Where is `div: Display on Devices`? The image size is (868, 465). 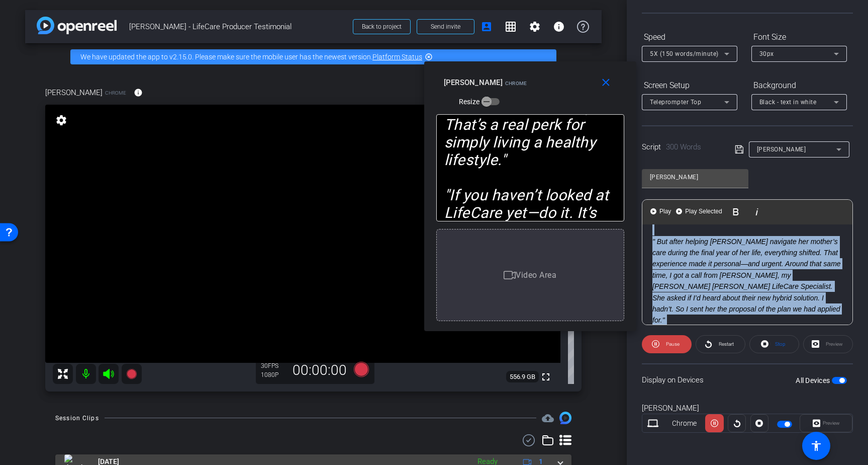 div: Display on Devices is located at coordinates (748, 379).